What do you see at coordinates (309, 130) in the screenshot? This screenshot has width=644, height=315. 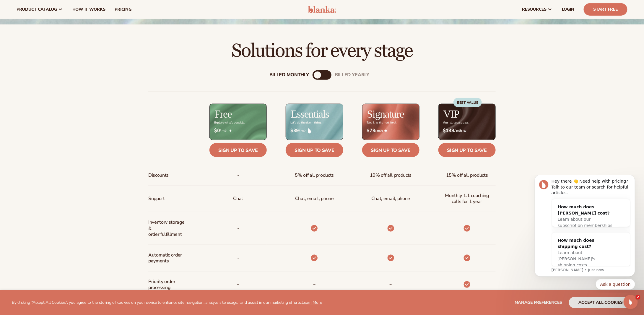 I see `img: drop.png` at bounding box center [309, 130].